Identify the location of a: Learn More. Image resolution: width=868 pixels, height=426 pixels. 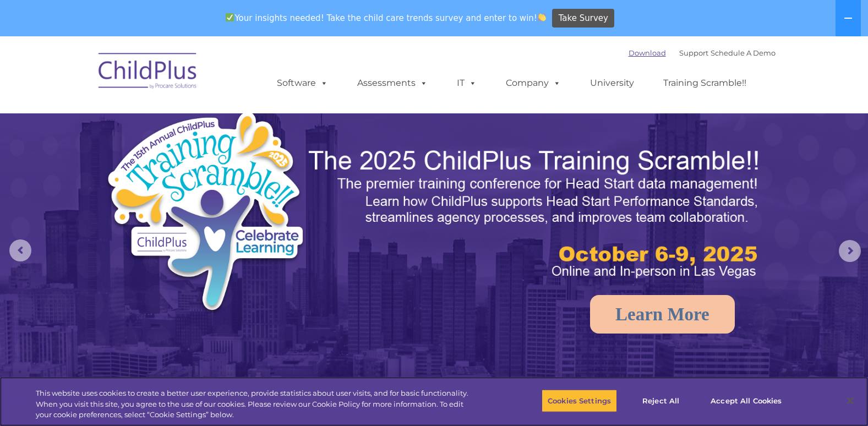
(662, 314).